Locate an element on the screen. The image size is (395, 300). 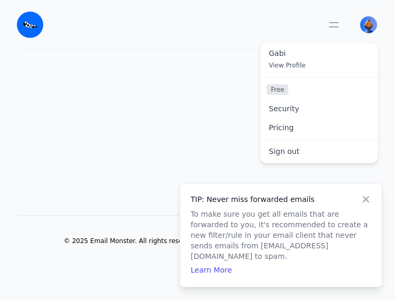
p: To make sure you get all emails that are forwarded to you, it's recommended to create a new filte... is located at coordinates (281, 236).